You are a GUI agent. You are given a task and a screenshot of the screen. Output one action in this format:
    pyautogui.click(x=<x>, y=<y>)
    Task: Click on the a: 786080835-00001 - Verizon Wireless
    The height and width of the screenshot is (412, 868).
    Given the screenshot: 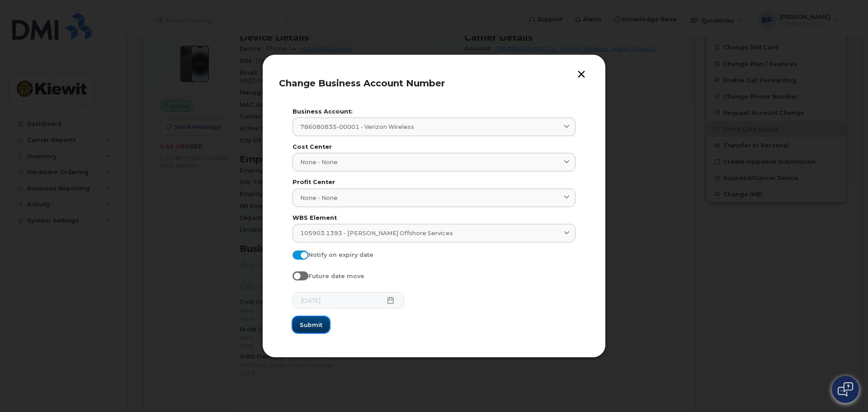 What is the action you would take?
    pyautogui.click(x=434, y=126)
    